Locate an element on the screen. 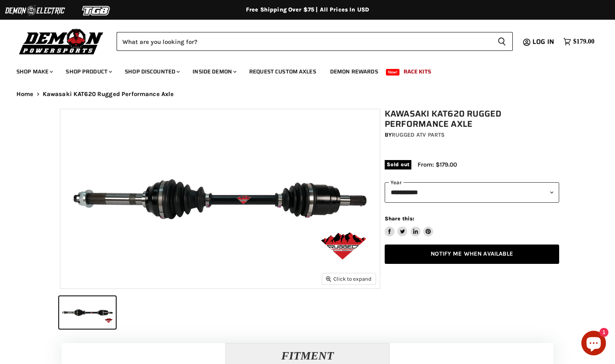 Image resolution: width=615 pixels, height=364 pixels. a: Demon Rewards is located at coordinates (354, 72).